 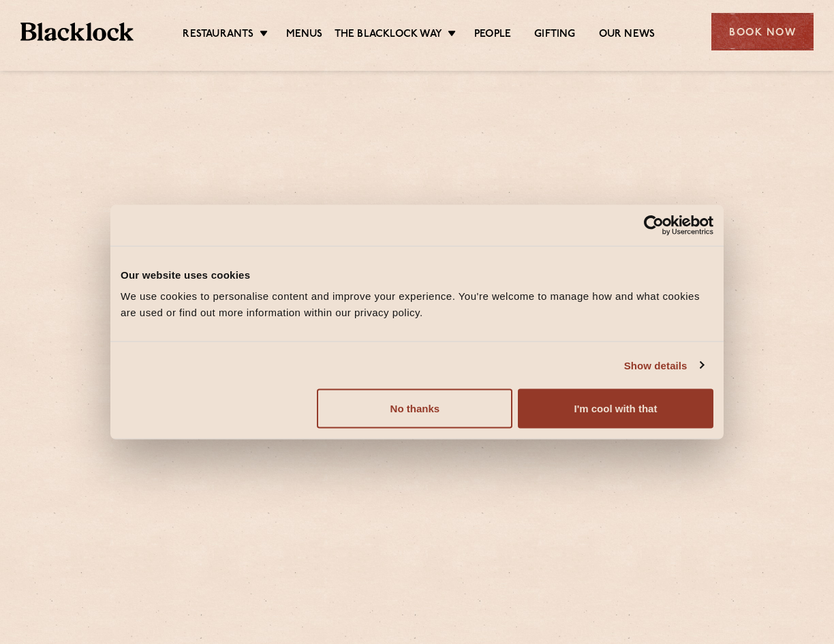 What do you see at coordinates (388, 35) in the screenshot?
I see `a: The Blacklock Way` at bounding box center [388, 35].